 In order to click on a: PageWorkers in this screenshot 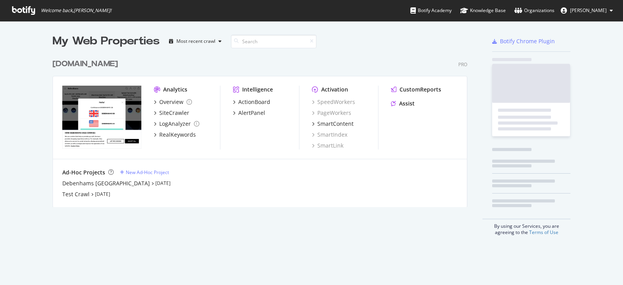, I will do `click(331, 113)`.